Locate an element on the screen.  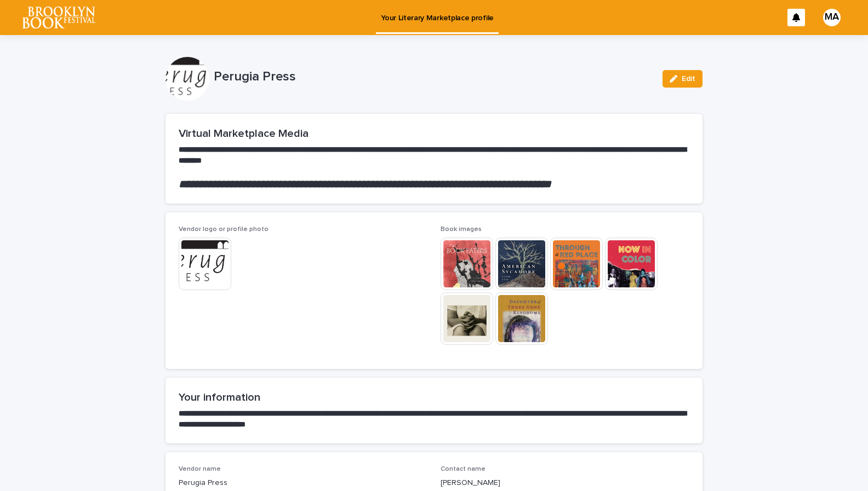
h2: Your information is located at coordinates (434, 398).